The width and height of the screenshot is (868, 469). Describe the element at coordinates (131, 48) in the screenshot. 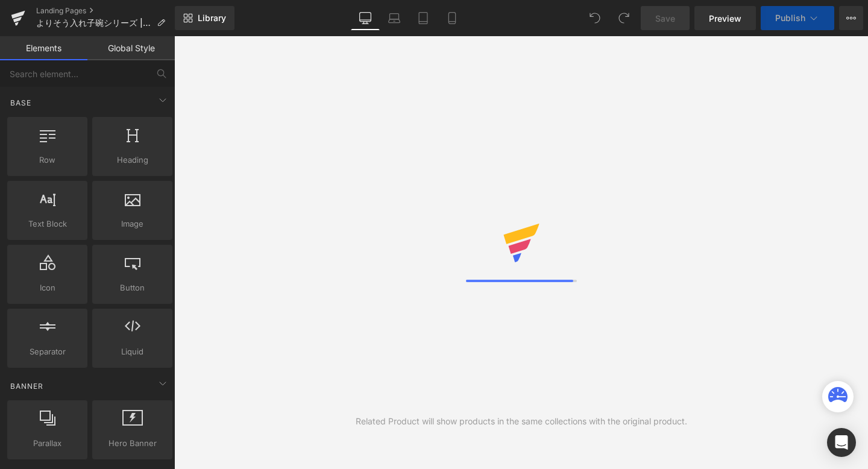

I see `a: Global Style` at that location.